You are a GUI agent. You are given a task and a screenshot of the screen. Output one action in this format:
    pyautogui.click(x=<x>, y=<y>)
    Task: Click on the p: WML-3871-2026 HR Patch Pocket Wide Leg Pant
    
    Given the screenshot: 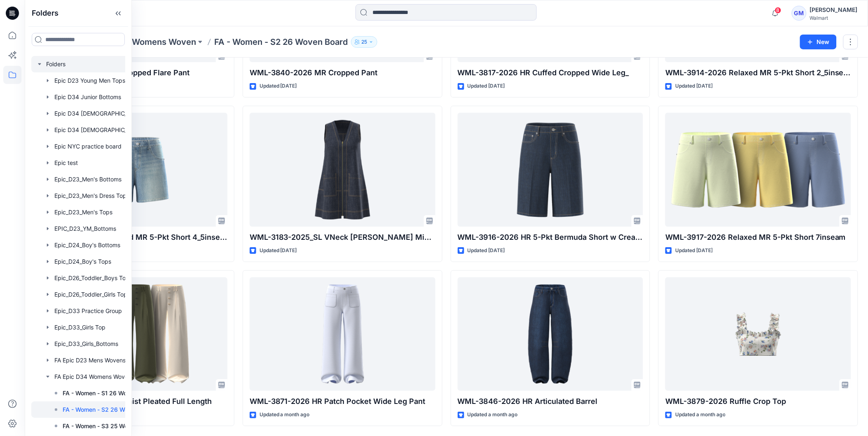 What is the action you would take?
    pyautogui.click(x=342, y=401)
    